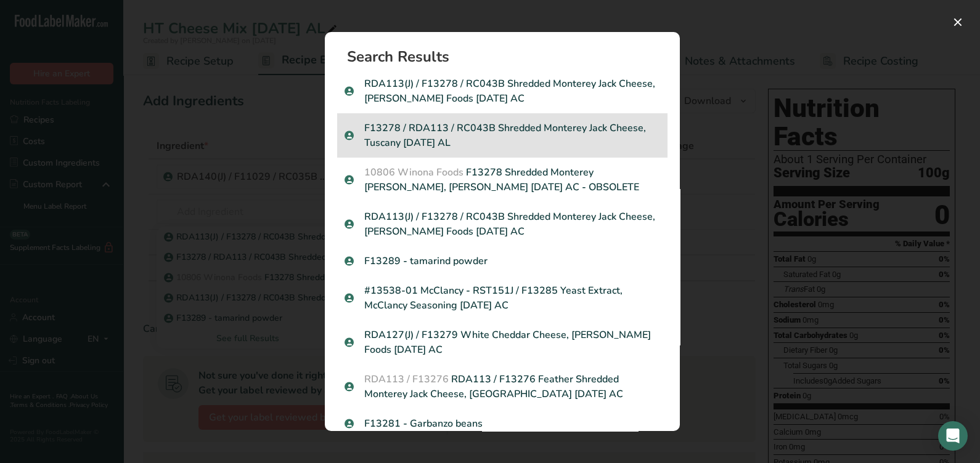 The height and width of the screenshot is (463, 980). What do you see at coordinates (502, 261) in the screenshot?
I see `p: F13289 - tamarind powder` at bounding box center [502, 261].